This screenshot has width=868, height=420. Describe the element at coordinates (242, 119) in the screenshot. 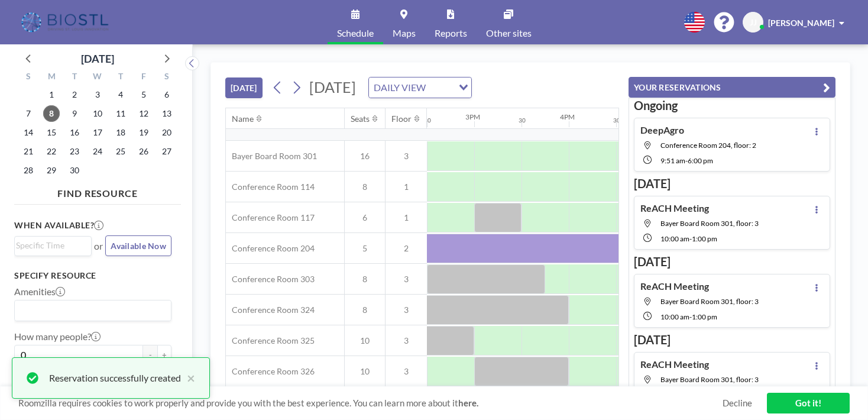

I see `div: Name` at that location.